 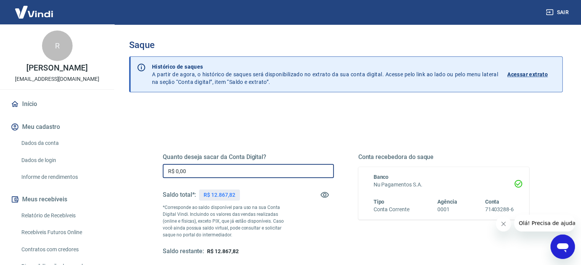 I want to click on h5: Quanto deseja sacar da Conta Digital?, so click(x=248, y=157).